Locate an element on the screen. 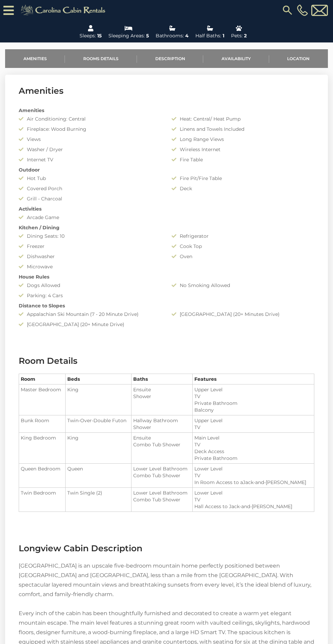 This screenshot has height=644, width=333. div: Appalachian Ski Mountain (7 - 20 Minute Drive) is located at coordinates (90, 315).